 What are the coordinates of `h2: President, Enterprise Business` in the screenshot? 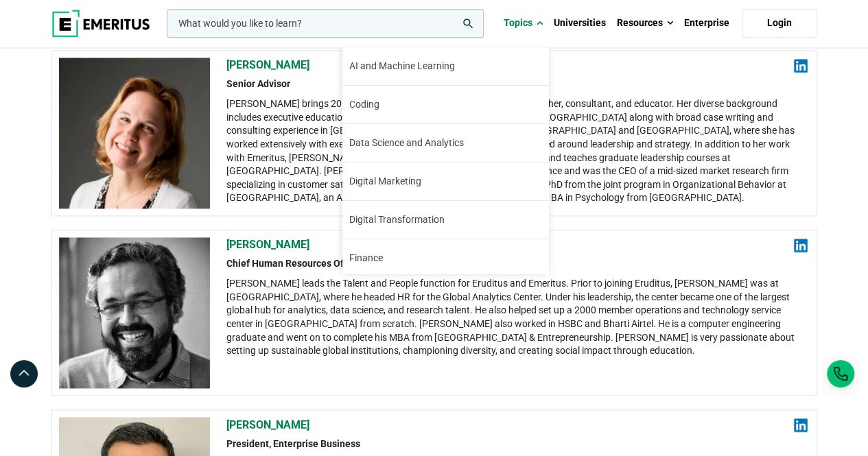 It's located at (517, 444).